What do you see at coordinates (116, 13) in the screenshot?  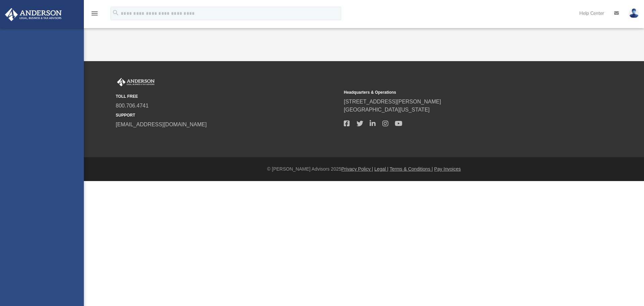 I see `i: search` at bounding box center [116, 13].